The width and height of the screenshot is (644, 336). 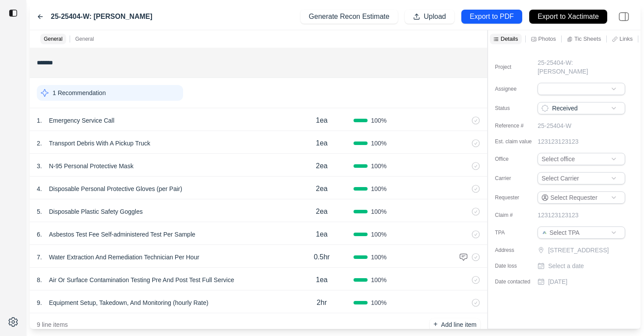 I want to click on p: Details, so click(x=509, y=39).